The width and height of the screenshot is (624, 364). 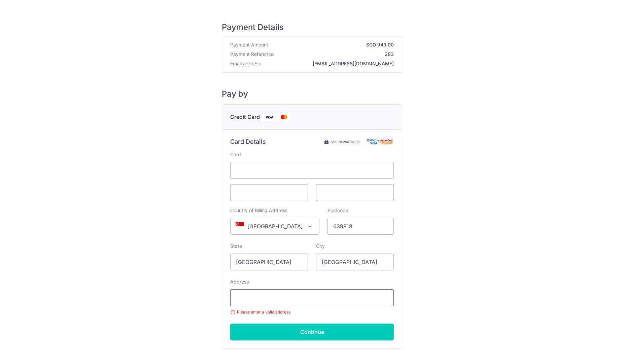 I want to click on span: Secure 256-bit SSL, so click(x=346, y=142).